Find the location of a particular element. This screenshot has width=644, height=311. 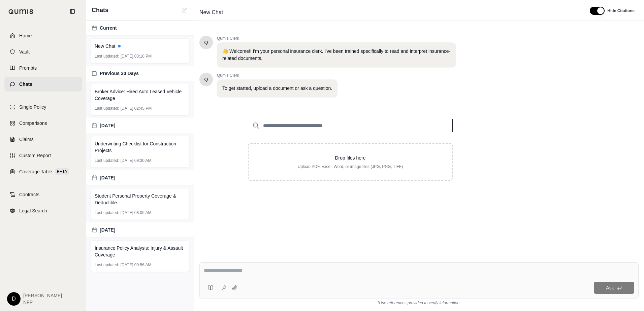

span: Single Policy is located at coordinates (33, 107).